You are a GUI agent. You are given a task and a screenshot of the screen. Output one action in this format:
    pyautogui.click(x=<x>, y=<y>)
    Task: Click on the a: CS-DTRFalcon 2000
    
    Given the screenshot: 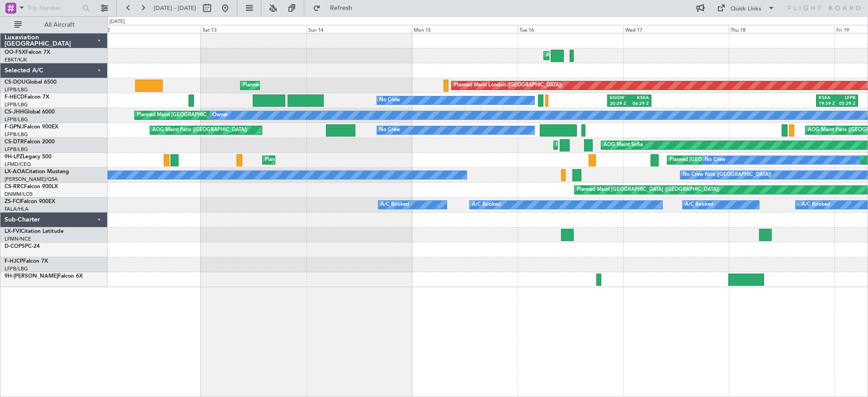 What is the action you would take?
    pyautogui.click(x=29, y=142)
    